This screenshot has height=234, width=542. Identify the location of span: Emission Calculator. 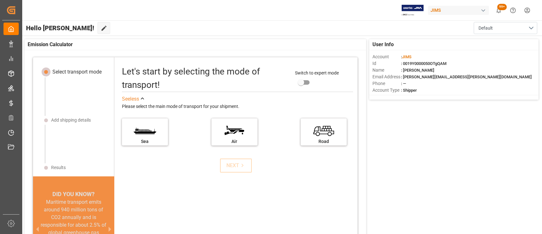
(50, 44).